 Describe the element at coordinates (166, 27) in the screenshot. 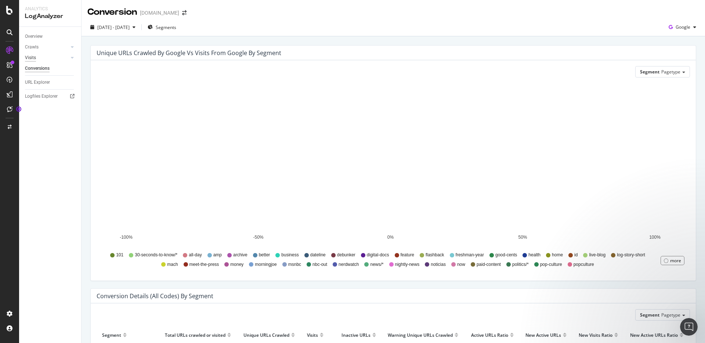

I see `span: Segments` at that location.